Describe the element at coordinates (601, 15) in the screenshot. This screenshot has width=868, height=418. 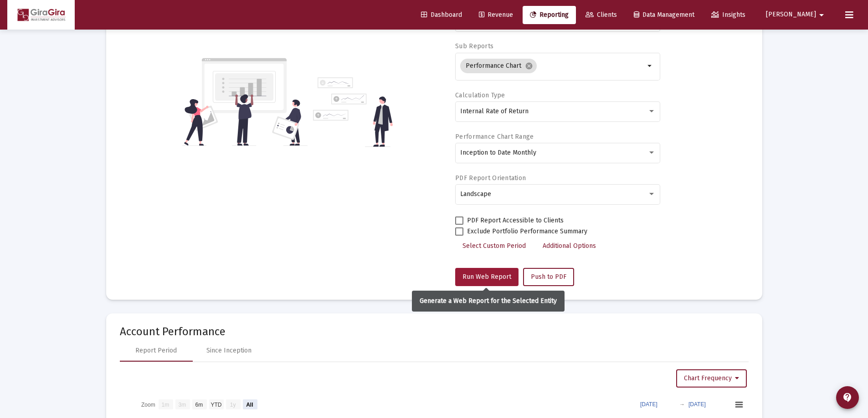
I see `span: Clients` at that location.